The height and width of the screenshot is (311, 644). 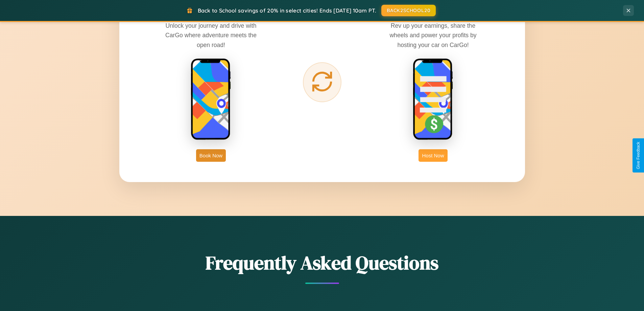 I want to click on img: host phone, so click(x=433, y=99).